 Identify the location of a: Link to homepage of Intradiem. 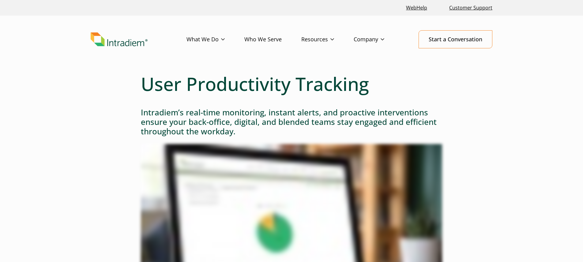
(138, 40).